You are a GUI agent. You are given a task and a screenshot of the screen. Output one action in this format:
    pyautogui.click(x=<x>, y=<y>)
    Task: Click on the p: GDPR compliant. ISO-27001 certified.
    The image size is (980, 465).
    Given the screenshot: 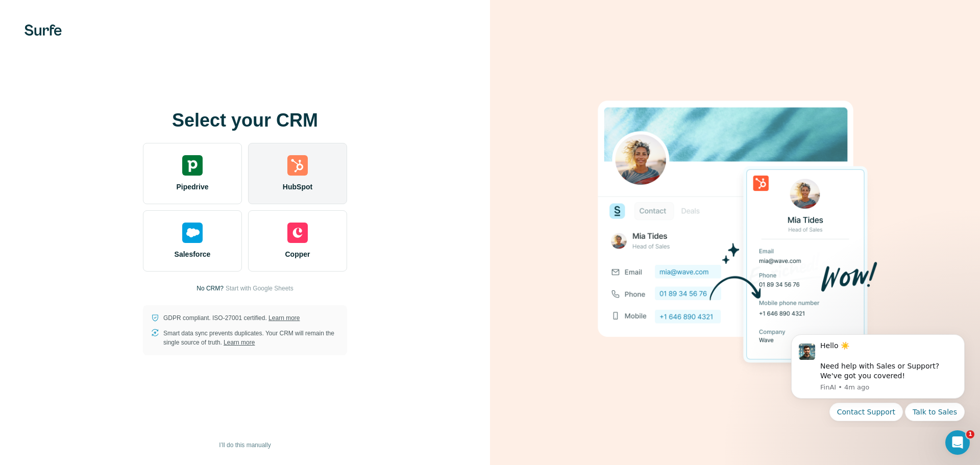 What is the action you would take?
    pyautogui.click(x=231, y=318)
    